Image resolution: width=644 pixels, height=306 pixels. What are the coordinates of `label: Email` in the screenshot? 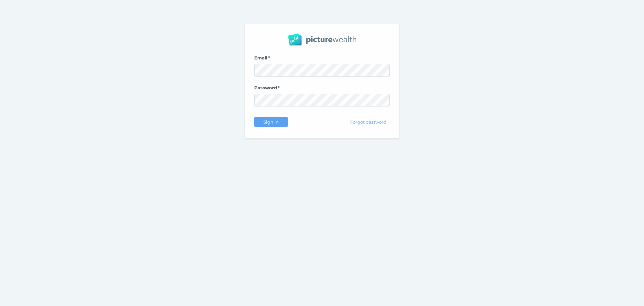 It's located at (322, 59).